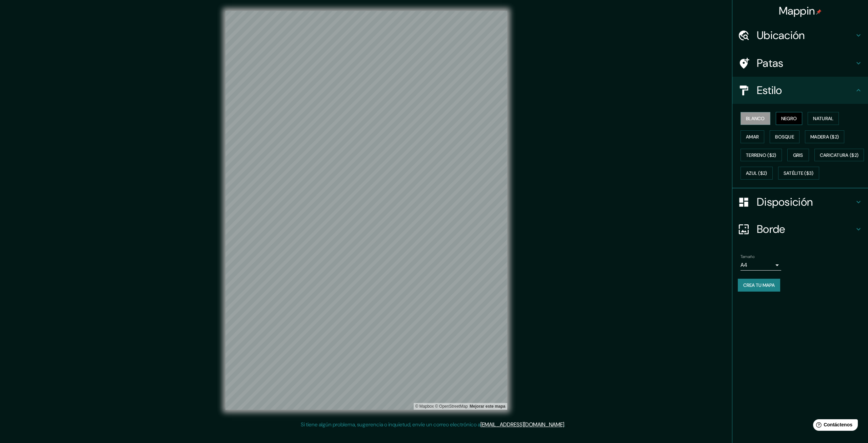 Image resolution: width=868 pixels, height=443 pixels. I want to click on font: © Mapbox, so click(424, 406).